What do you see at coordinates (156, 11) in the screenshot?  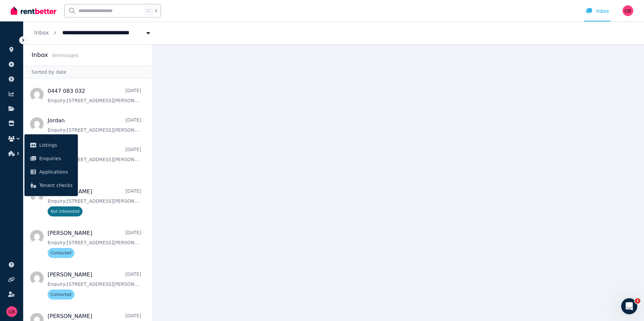 I see `span: k` at bounding box center [156, 11].